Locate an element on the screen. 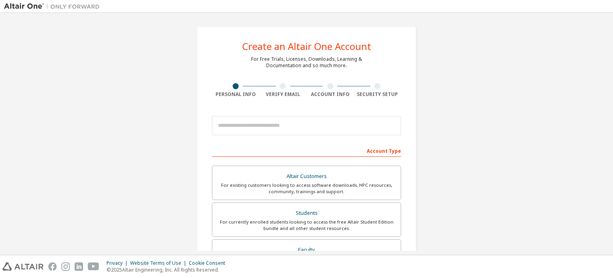 This screenshot has width=613, height=278. div: Students is located at coordinates (307, 213).